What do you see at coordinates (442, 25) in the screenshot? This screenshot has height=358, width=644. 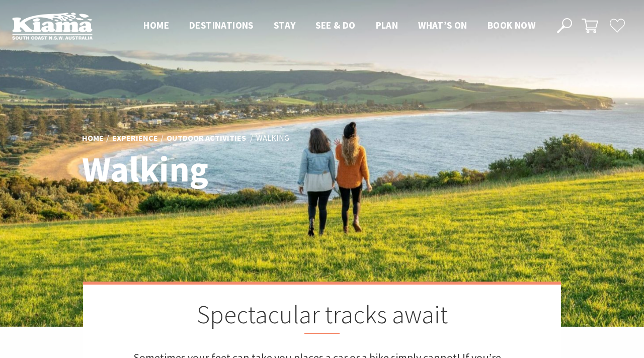 I see `span: What’s On` at bounding box center [442, 25].